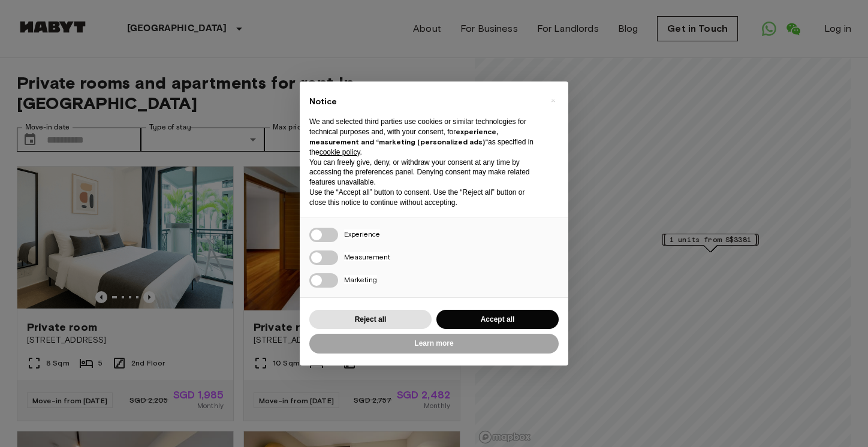  What do you see at coordinates (340, 152) in the screenshot?
I see `a: cookie policy` at bounding box center [340, 152].